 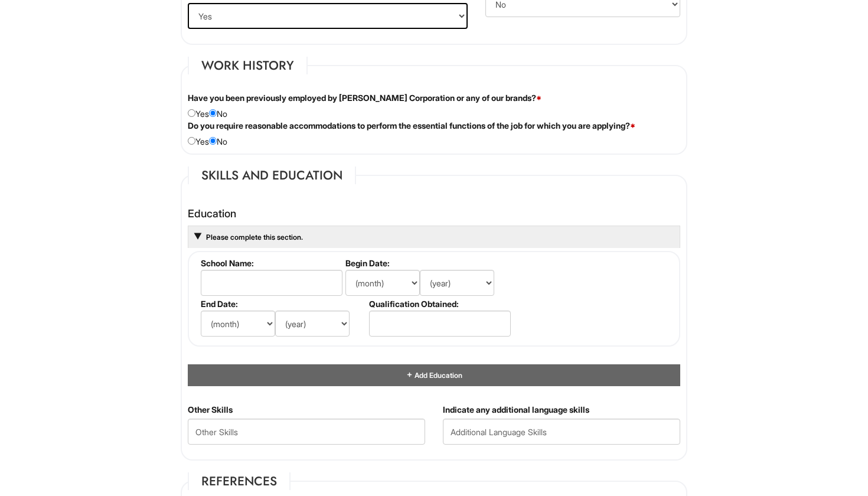 What do you see at coordinates (412, 126) in the screenshot?
I see `label: Do you require reasonable accommodations to perform the essential functions of the job for which ...` at bounding box center [412, 126].